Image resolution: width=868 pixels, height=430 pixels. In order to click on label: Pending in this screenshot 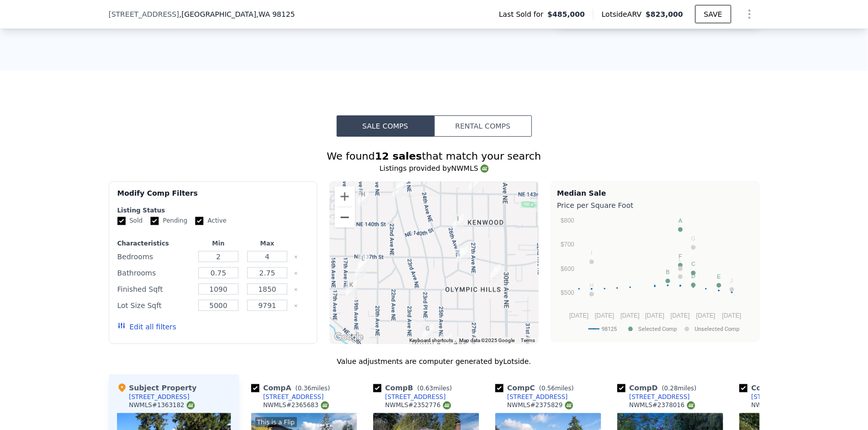, I will do `click(169, 221)`.